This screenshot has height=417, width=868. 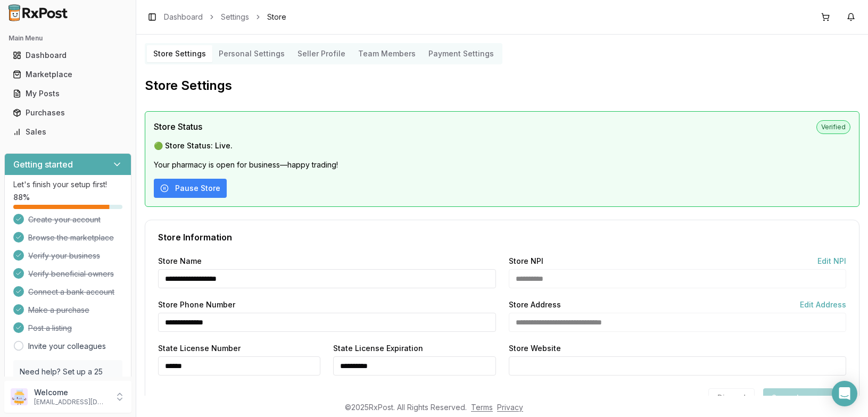 What do you see at coordinates (502, 86) in the screenshot?
I see `h2: Store Settings` at bounding box center [502, 86].